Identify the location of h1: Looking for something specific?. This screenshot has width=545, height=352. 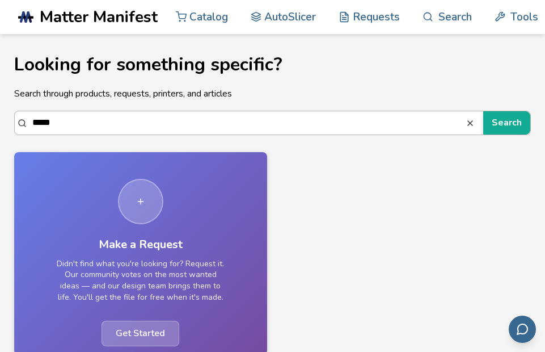
(272, 64).